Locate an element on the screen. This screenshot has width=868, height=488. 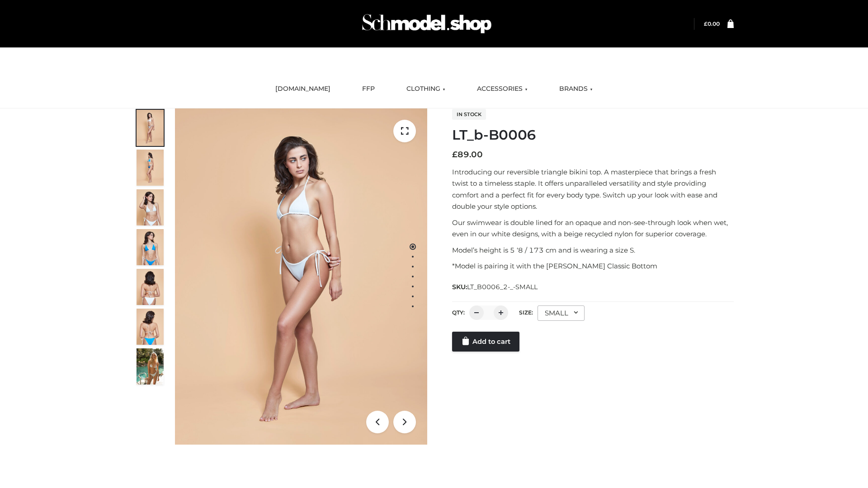
img: ArielClassicBikiniTop_CloudNine_AzureSky_OW114ECO_8-scaled.jpg is located at coordinates (150, 327).